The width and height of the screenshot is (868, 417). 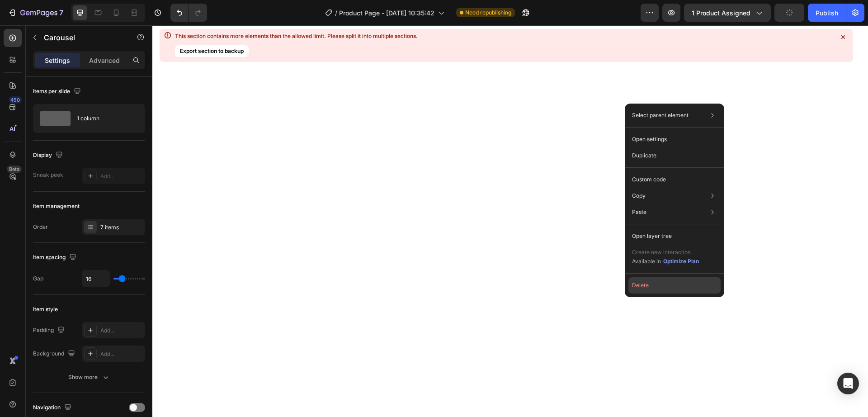 What do you see at coordinates (649, 179) in the screenshot?
I see `p: Custom code` at bounding box center [649, 179].